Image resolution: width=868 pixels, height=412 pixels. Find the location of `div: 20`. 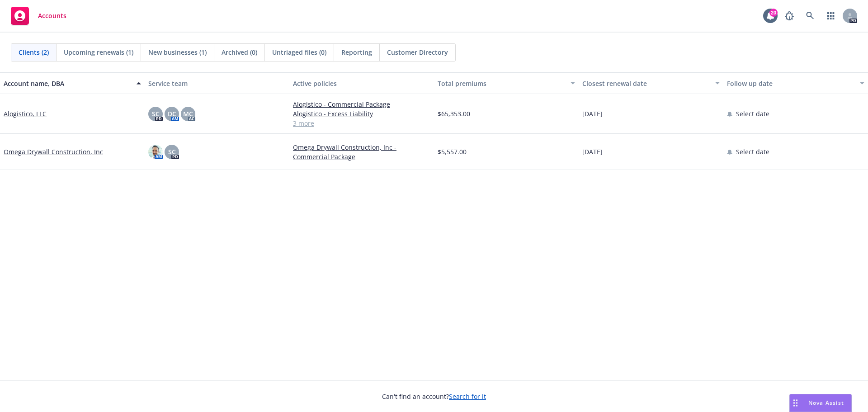

div: 20 is located at coordinates (773, 12).